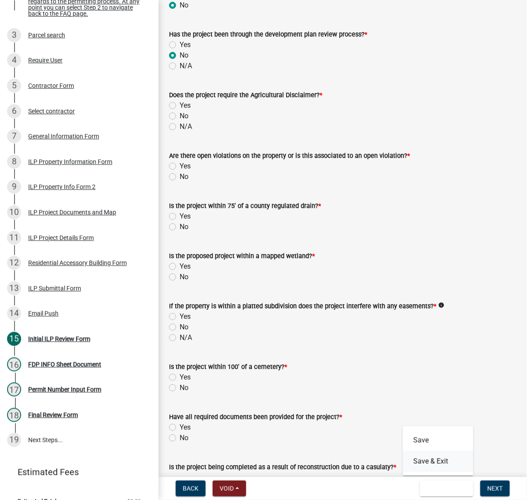 This screenshot has width=527, height=500. Describe the element at coordinates (495, 489) in the screenshot. I see `button: Next` at that location.